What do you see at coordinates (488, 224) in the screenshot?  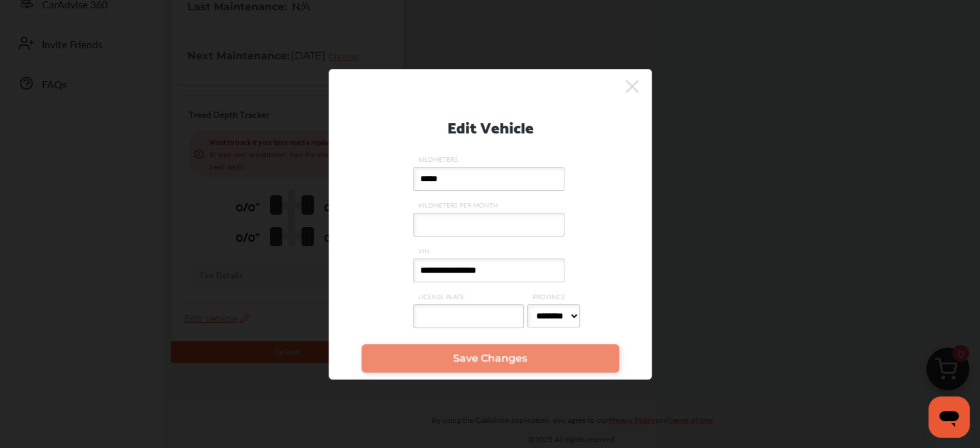 I see `input: KILOMETERS PER MONTH` at bounding box center [488, 224].